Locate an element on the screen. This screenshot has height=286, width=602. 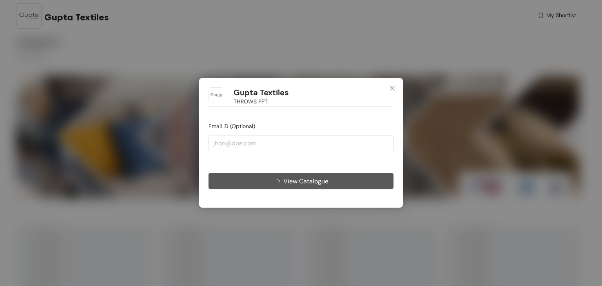
span: Email ID (Optional) is located at coordinates (232, 127).